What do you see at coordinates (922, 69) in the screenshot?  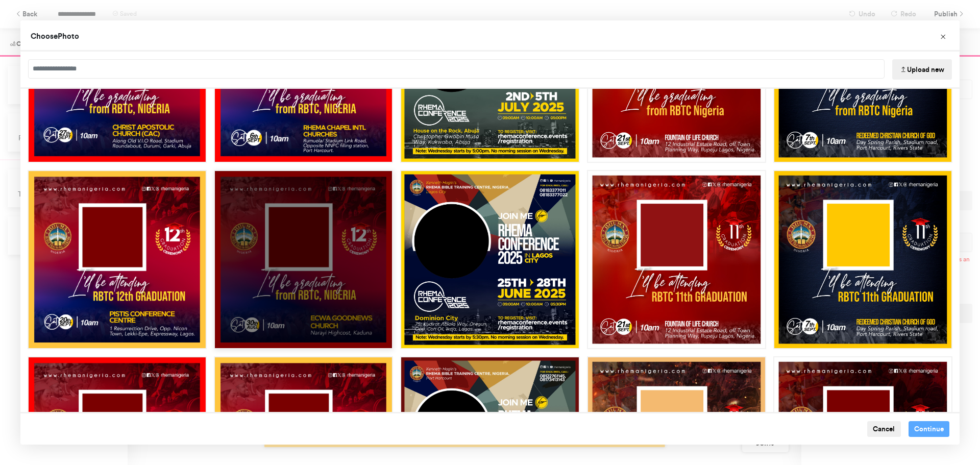 I see `button: Upload new` at bounding box center [922, 69].